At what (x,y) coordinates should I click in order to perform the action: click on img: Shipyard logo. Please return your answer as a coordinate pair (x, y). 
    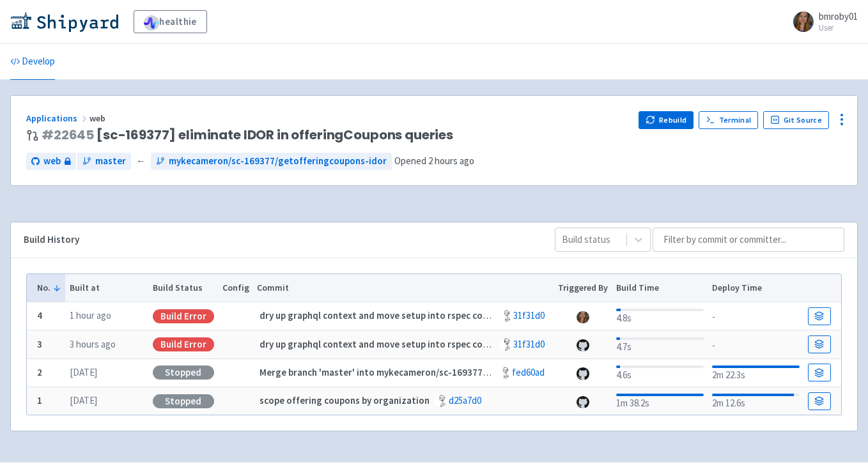
    Looking at the image, I should click on (64, 22).